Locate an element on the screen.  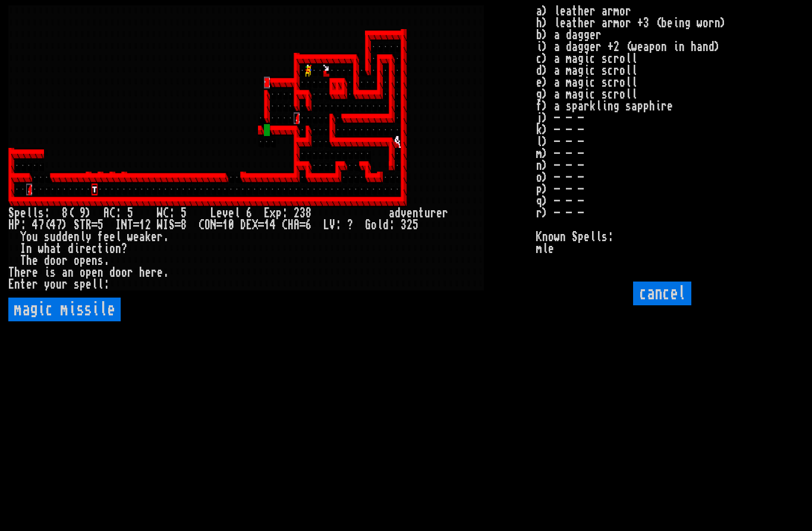
div: 3 is located at coordinates (404, 225).